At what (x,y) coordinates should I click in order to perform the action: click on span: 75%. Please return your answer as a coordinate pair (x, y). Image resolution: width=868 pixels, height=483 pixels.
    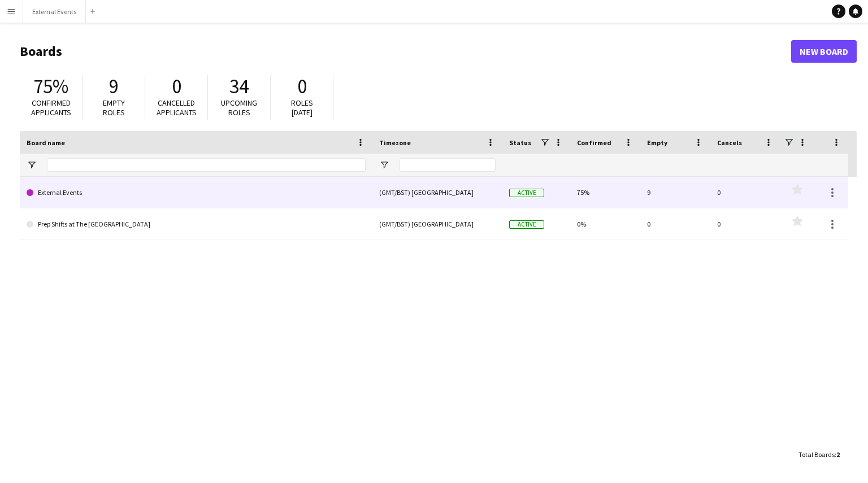
    Looking at the image, I should click on (51, 86).